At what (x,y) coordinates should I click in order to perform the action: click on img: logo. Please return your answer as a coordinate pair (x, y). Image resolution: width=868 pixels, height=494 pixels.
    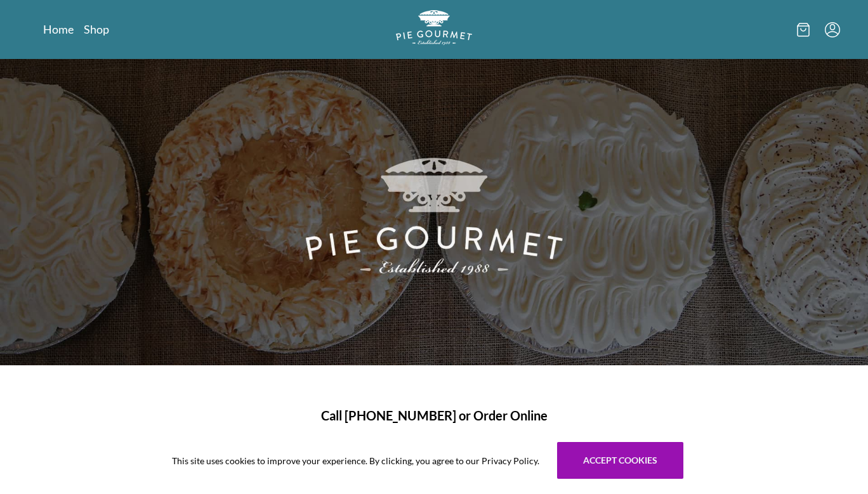
    Looking at the image, I should click on (434, 27).